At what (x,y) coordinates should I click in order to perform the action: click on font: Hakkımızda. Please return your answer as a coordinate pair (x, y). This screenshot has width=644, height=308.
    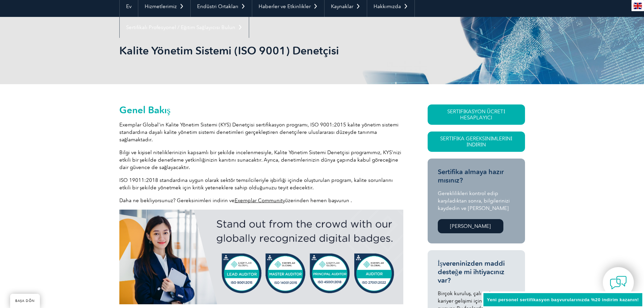
    Looking at the image, I should click on (387, 7).